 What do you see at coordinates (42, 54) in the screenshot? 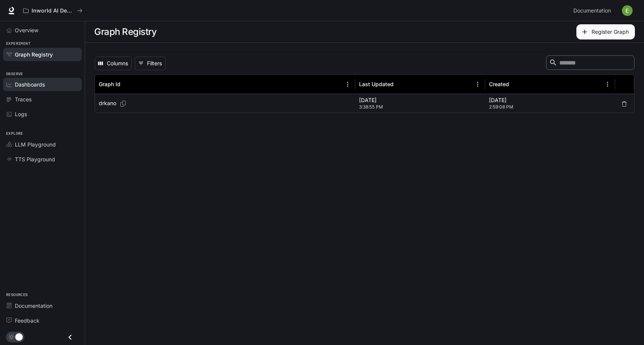
I see `a: Graph Registry` at bounding box center [42, 54].